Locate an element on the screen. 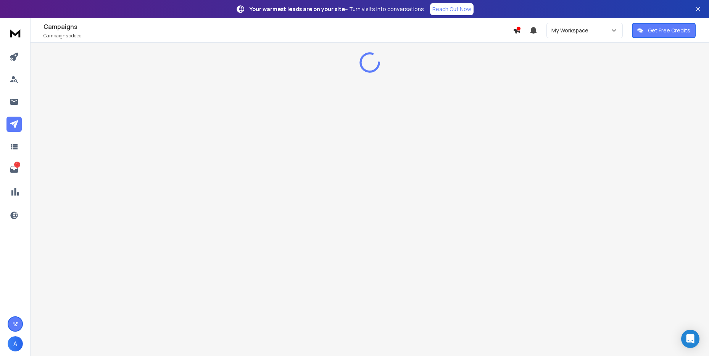 Image resolution: width=709 pixels, height=356 pixels. p: Reach Out Now is located at coordinates (452, 9).